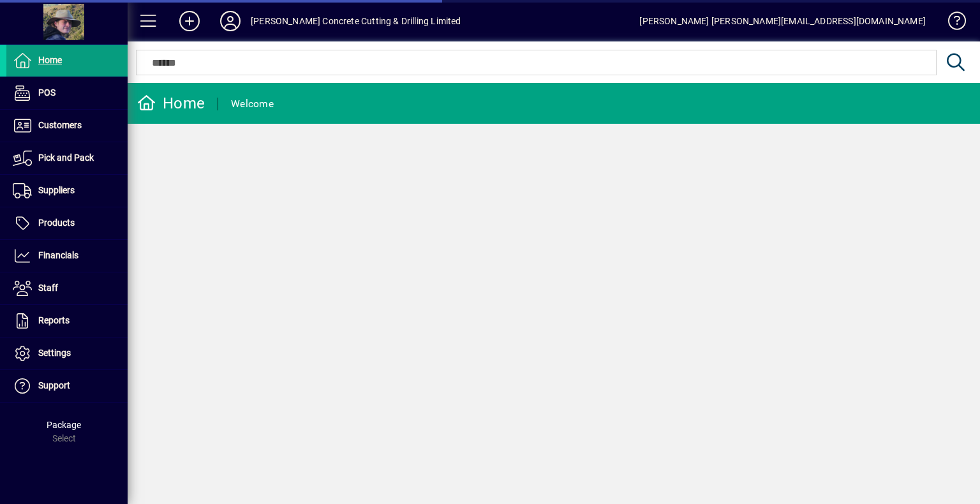 Image resolution: width=980 pixels, height=504 pixels. Describe the element at coordinates (54, 353) in the screenshot. I see `span: Settings` at that location.